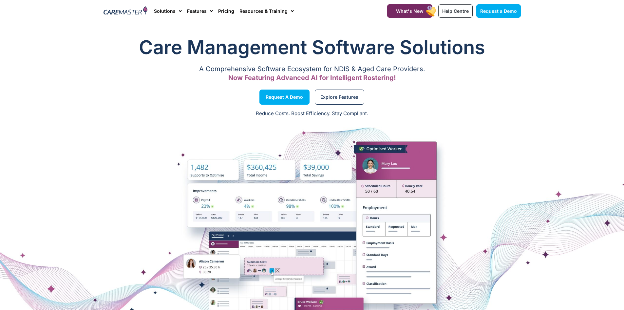 This screenshot has width=624, height=310. Describe the element at coordinates (410, 11) in the screenshot. I see `a: What's New` at that location.